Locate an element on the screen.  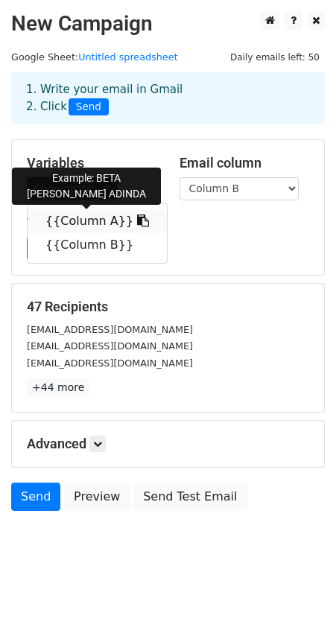
h2: New Campaign is located at coordinates (168, 24).